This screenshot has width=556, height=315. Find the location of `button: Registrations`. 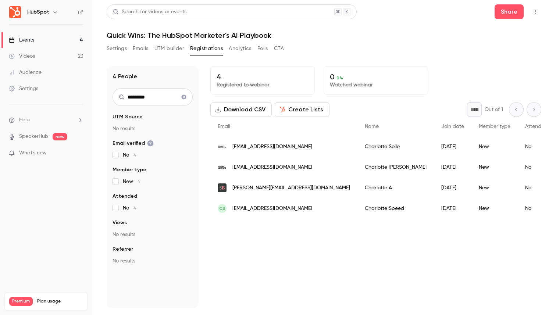

button: Registrations is located at coordinates (206, 49).